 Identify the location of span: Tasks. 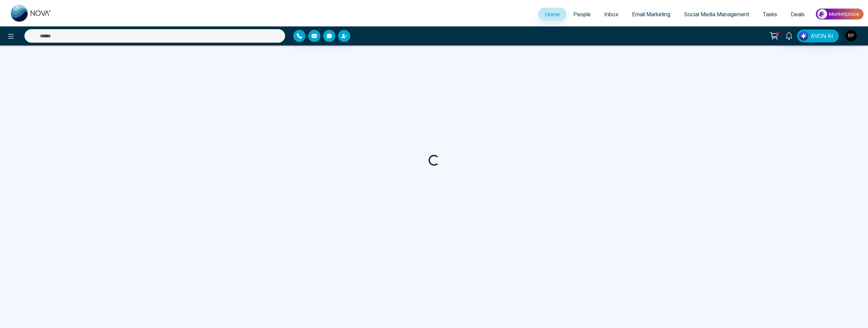
(769, 14).